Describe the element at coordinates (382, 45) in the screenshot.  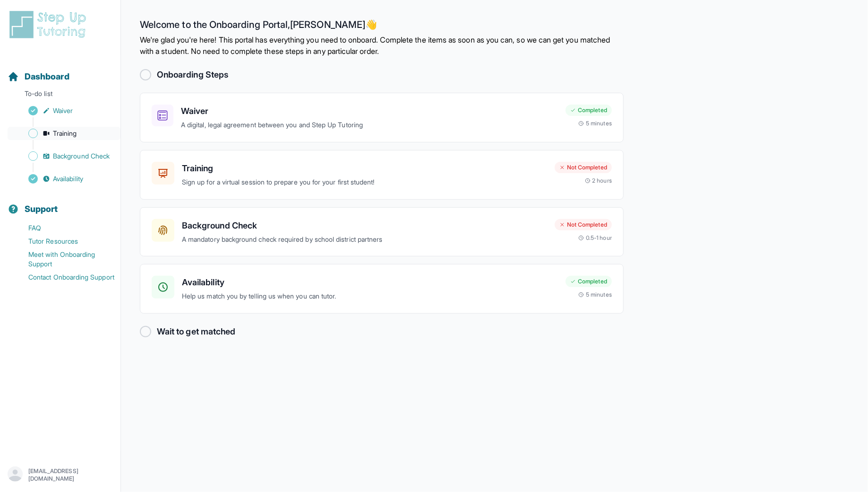
I see `p: We're glad you're here! This portal has everything you need to onboard. Complete the items as soo...` at that location.